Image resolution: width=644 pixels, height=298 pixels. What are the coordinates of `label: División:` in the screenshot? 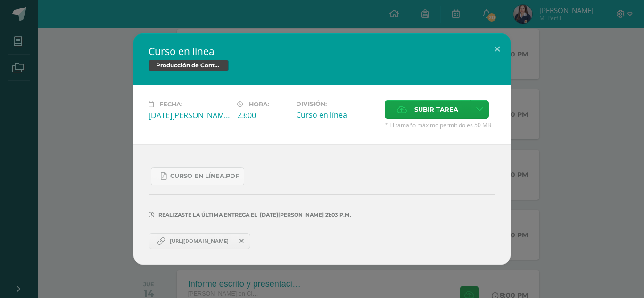 It's located at (336, 104).